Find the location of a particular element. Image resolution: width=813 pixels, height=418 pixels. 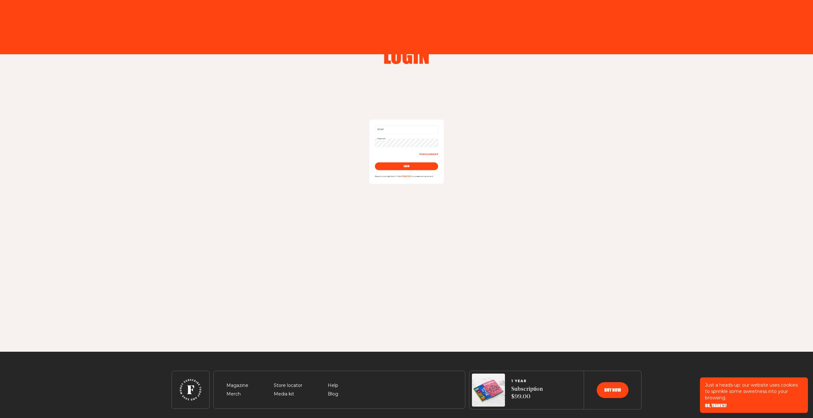

a: Blog is located at coordinates (333, 394).